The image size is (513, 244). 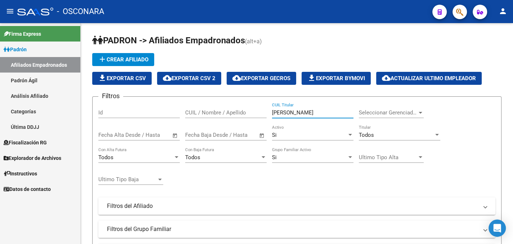 I want to click on span: Firma Express, so click(x=22, y=34).